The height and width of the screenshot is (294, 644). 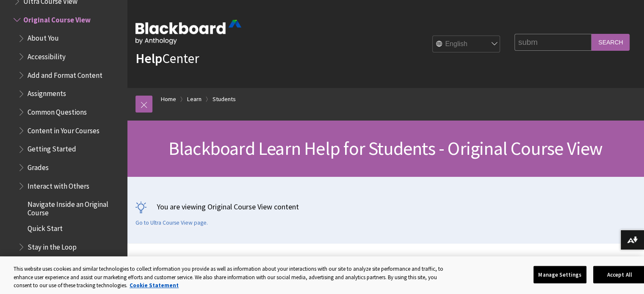 I want to click on span: Getting Started, so click(x=52, y=147).